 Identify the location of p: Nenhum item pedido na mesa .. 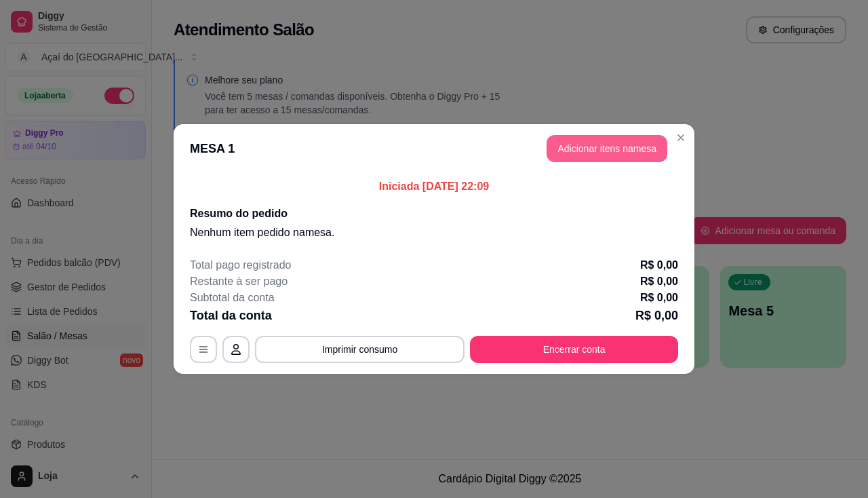
(434, 233).